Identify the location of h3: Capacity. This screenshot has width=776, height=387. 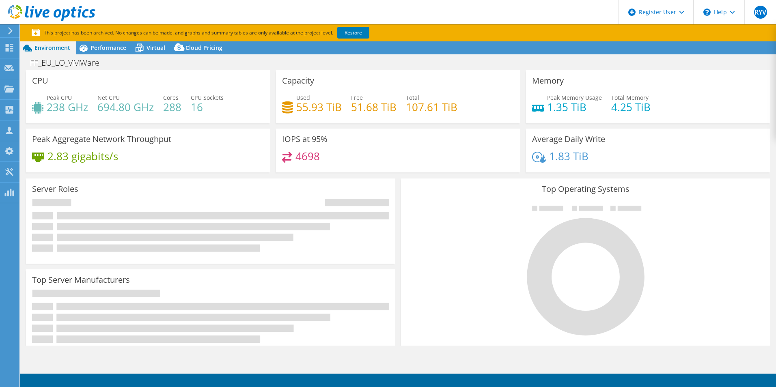
(298, 81).